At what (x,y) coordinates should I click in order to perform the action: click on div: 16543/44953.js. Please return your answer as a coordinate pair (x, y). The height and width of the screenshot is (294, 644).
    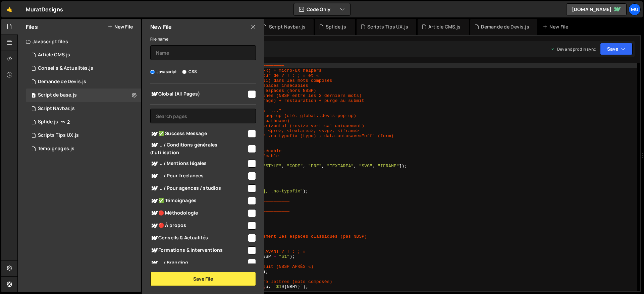
    Looking at the image, I should click on (83, 68).